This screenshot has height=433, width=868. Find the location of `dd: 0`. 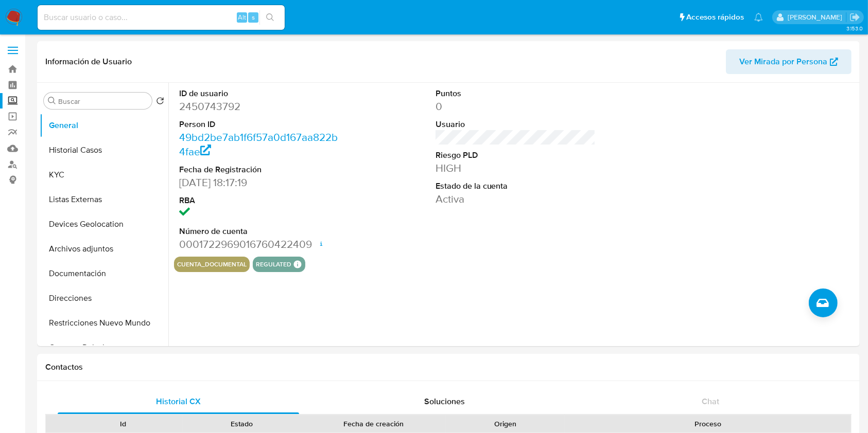

dd: 0 is located at coordinates (515, 107).